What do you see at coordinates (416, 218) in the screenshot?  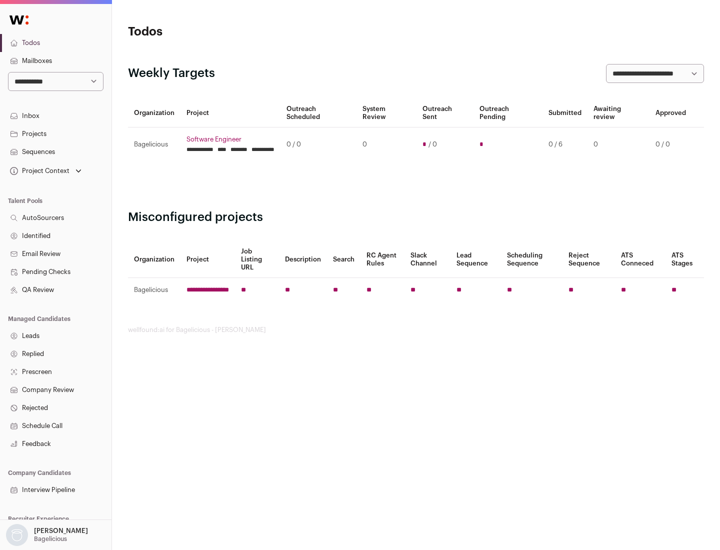 I see `h2: Misconfigured projects` at bounding box center [416, 218].